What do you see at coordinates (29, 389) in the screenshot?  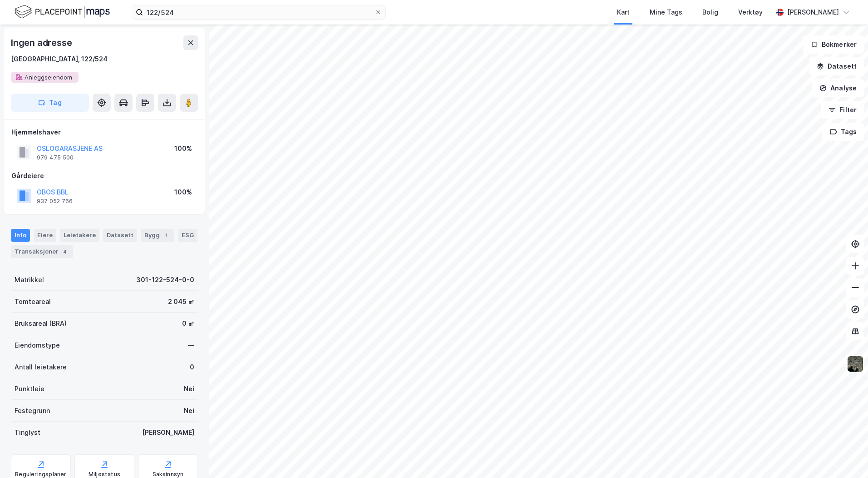 I see `div: Punktleie` at bounding box center [29, 389].